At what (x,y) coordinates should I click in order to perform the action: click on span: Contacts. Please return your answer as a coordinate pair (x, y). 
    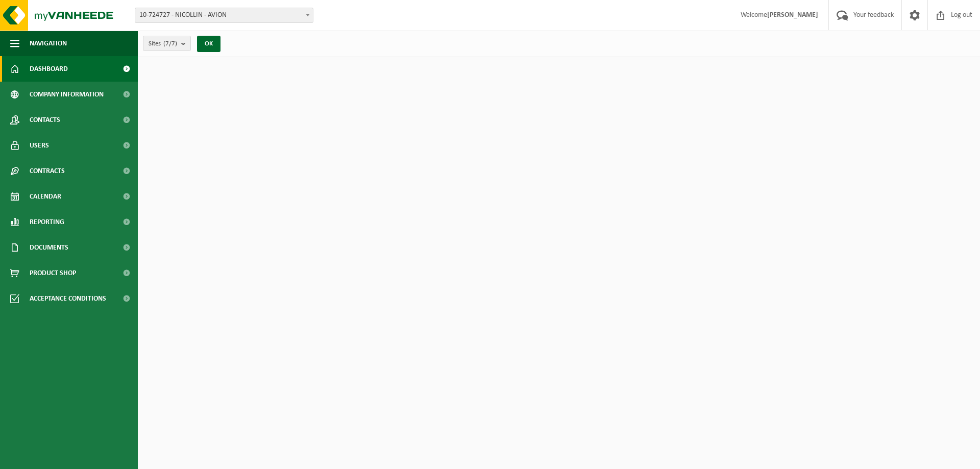
    Looking at the image, I should click on (45, 120).